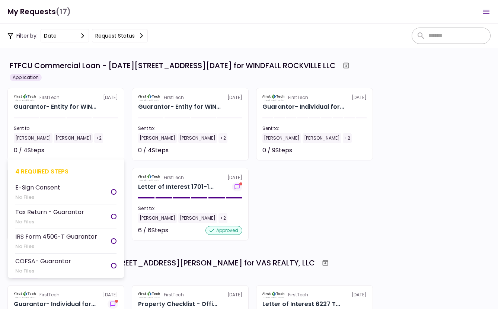 The height and width of the screenshot is (309, 498). I want to click on div: Guarantor- Individual for VAS REALTY, LLC Vardhaman Bawari, so click(55, 304).